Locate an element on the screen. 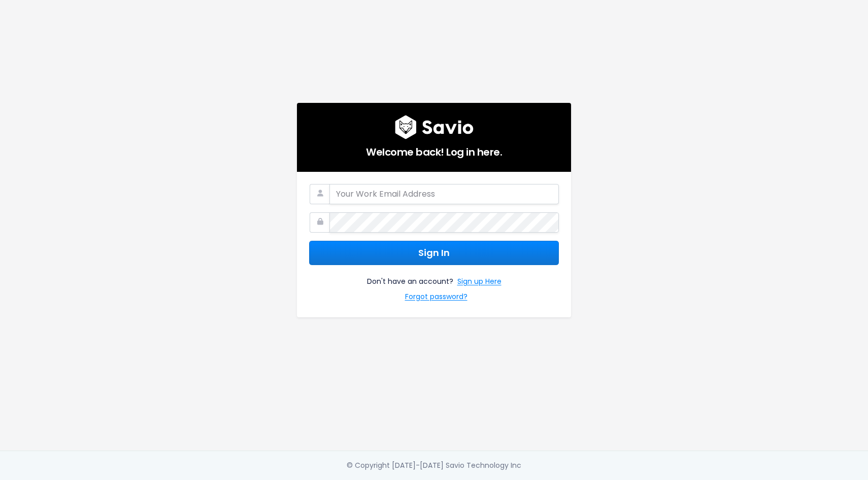  button: Sign In is located at coordinates (434, 253).